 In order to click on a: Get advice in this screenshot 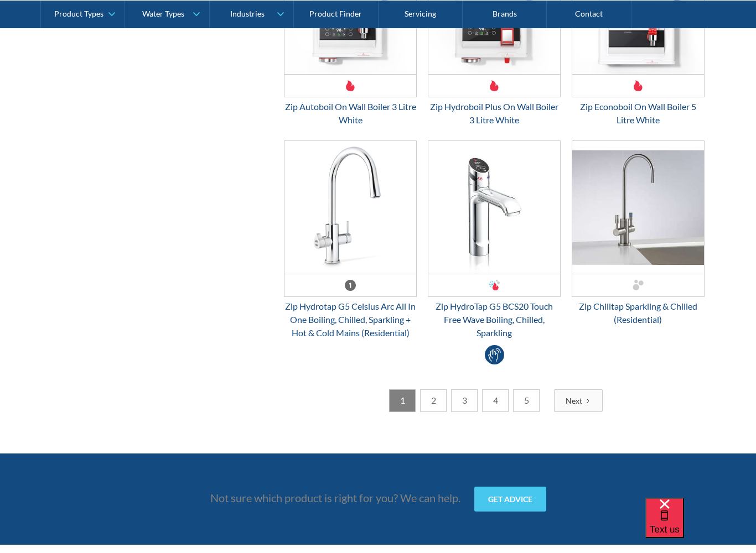, I will do `click(511, 499)`.